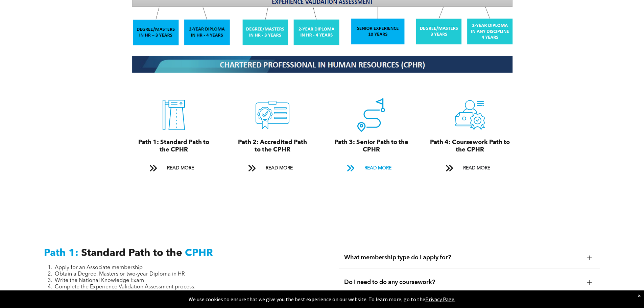 The height and width of the screenshot is (308, 644). Describe the element at coordinates (199, 253) in the screenshot. I see `span: CPHR` at that location.